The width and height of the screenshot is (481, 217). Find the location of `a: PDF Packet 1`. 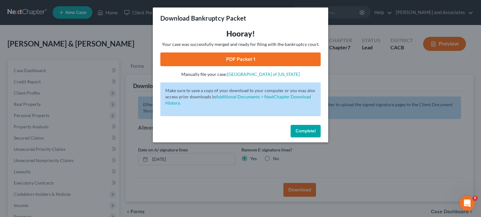

a: PDF Packet 1 is located at coordinates (240, 59).